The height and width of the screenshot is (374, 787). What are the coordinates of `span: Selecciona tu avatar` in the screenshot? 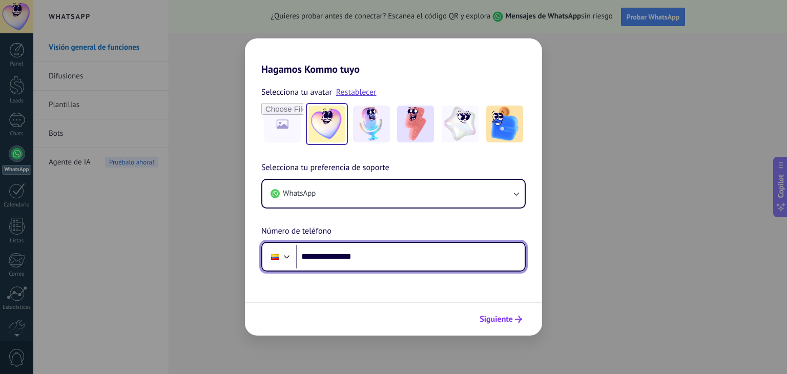 It's located at (297, 92).